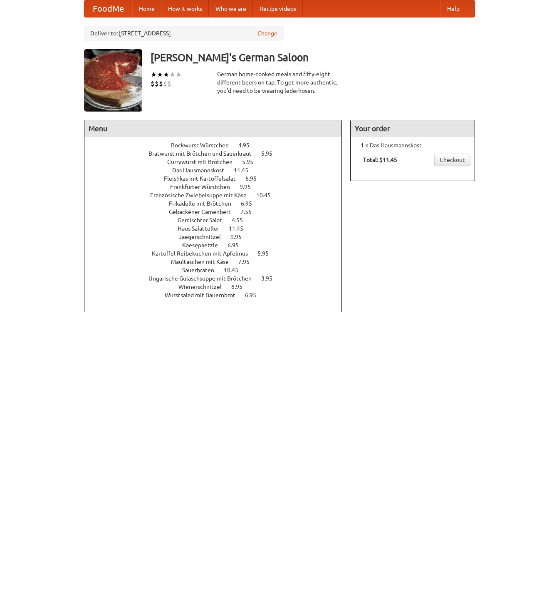  Describe the element at coordinates (453, 160) in the screenshot. I see `a: Checkout` at that location.